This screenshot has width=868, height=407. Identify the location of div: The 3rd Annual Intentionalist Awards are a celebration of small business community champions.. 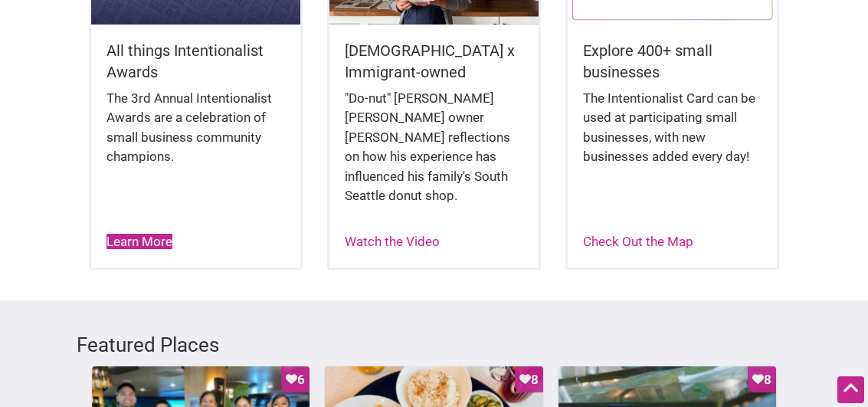
(197, 136).